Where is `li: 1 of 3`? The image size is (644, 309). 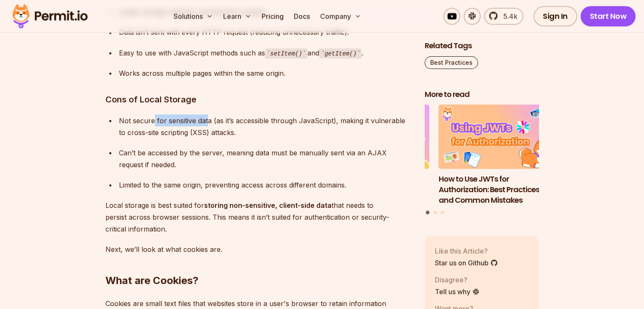
li: 1 of 3 is located at coordinates (496, 156).